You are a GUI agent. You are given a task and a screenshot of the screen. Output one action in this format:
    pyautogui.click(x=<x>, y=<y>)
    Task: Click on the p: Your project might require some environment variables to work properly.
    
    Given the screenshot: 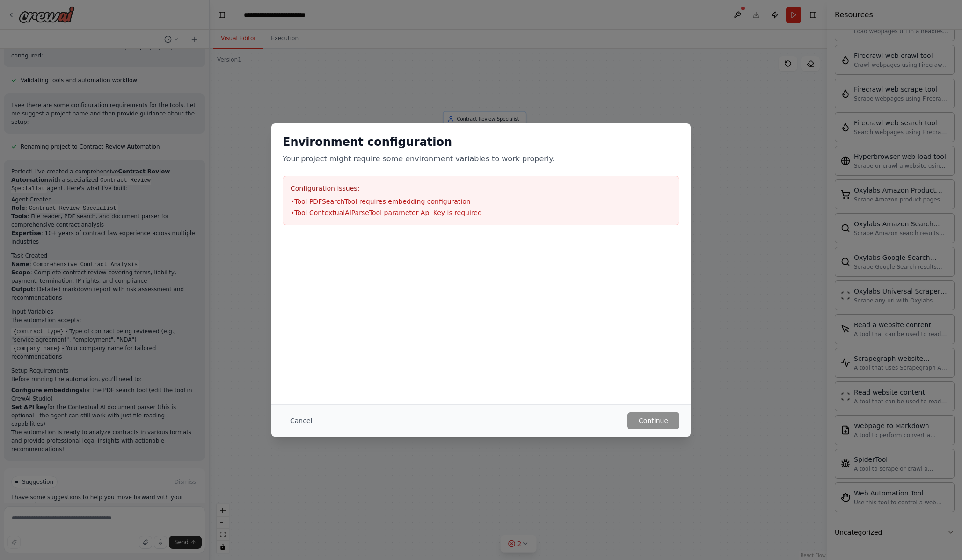 What is the action you would take?
    pyautogui.click(x=481, y=159)
    